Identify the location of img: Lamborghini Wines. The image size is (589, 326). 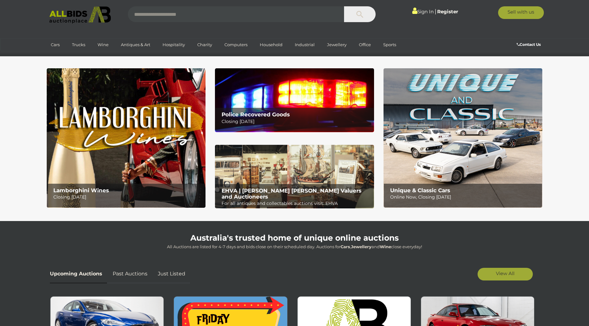
(126, 138).